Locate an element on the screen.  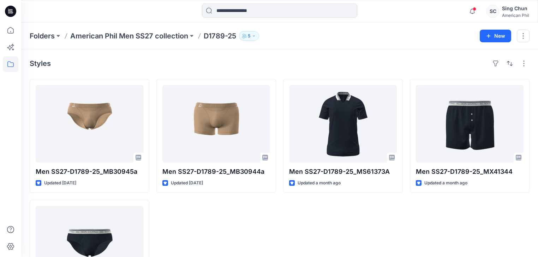
p: Men SS27-D1789-25_MB30945a is located at coordinates (89, 172).